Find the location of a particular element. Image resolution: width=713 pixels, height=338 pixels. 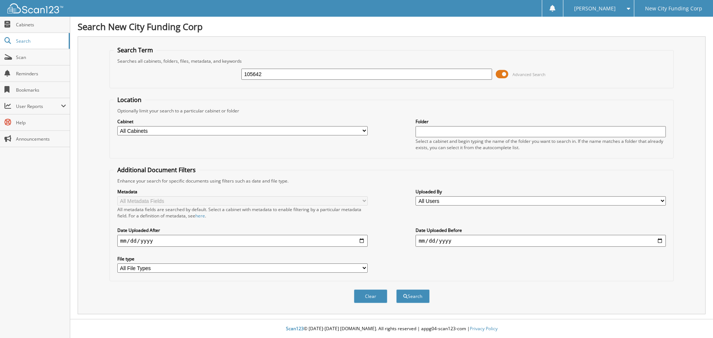

div: Optionally limit your search to a particular cabinet or folder is located at coordinates (392, 111).